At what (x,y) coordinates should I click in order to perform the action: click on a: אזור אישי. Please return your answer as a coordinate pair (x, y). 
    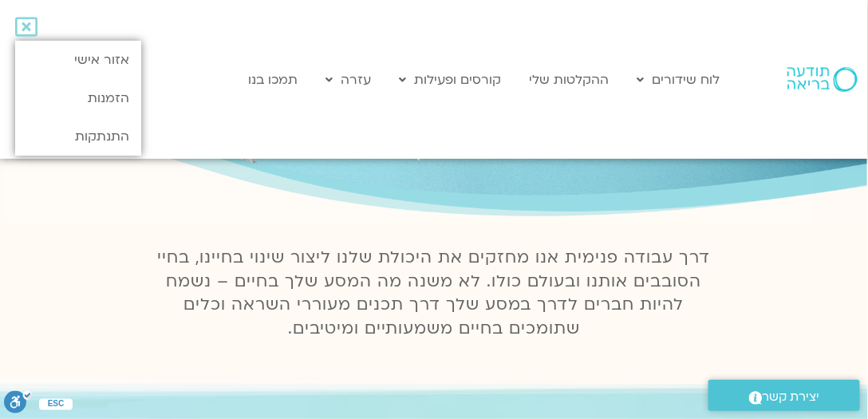
    Looking at the image, I should click on (78, 60).